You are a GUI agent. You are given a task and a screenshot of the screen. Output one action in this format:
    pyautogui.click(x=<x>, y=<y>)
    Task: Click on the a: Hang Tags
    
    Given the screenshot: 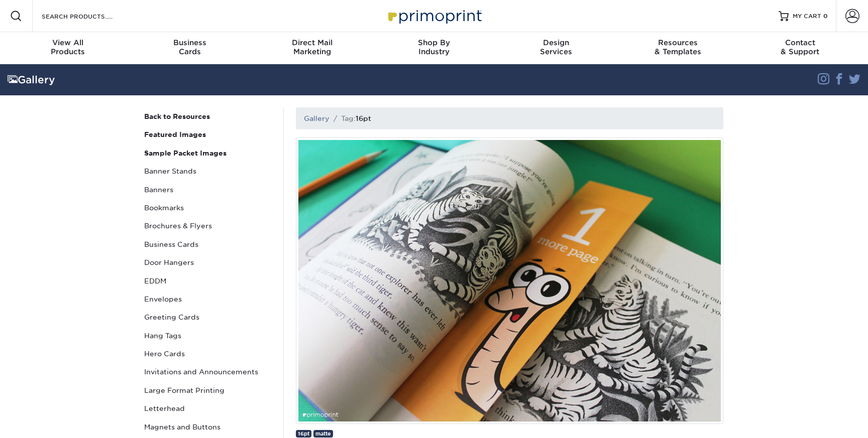 What is the action you would take?
    pyautogui.click(x=208, y=336)
    